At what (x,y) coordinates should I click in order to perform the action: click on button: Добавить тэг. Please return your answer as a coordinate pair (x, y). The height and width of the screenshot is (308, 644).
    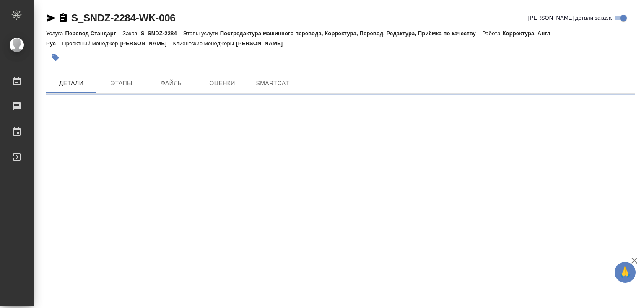
    Looking at the image, I should click on (55, 58).